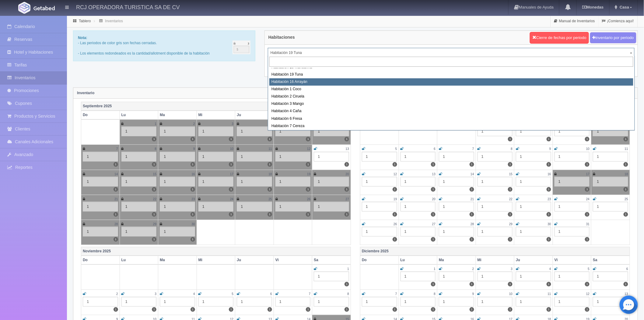  Describe the element at coordinates (452, 119) in the screenshot. I see `div: Habitación 6 Fresa` at that location.